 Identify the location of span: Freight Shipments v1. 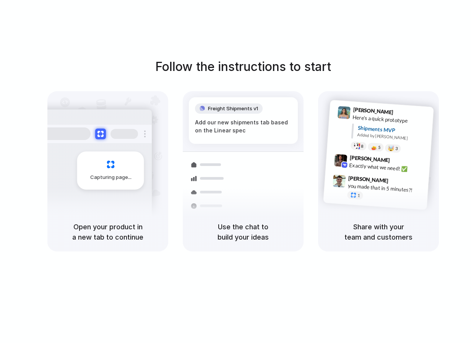
(233, 109).